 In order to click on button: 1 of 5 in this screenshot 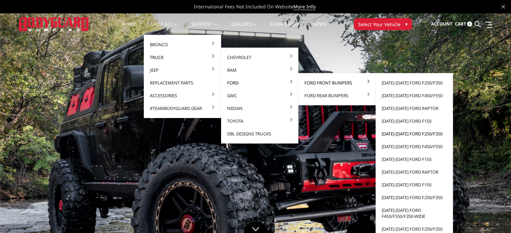, I will do `click(483, 137)`.